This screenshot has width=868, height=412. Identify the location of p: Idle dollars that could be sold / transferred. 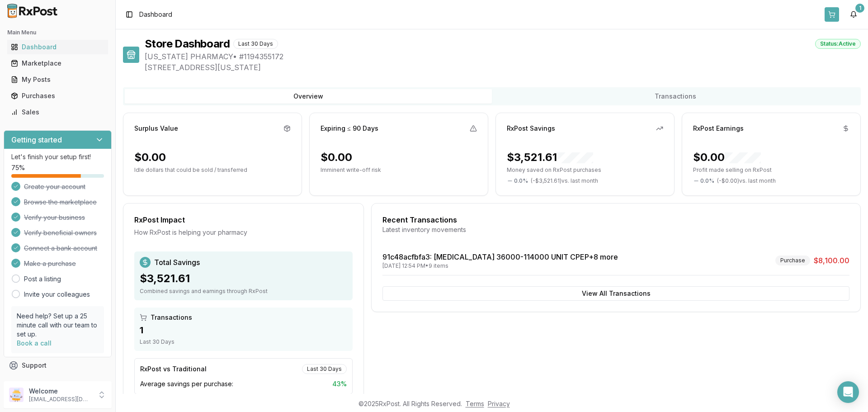
(213, 170).